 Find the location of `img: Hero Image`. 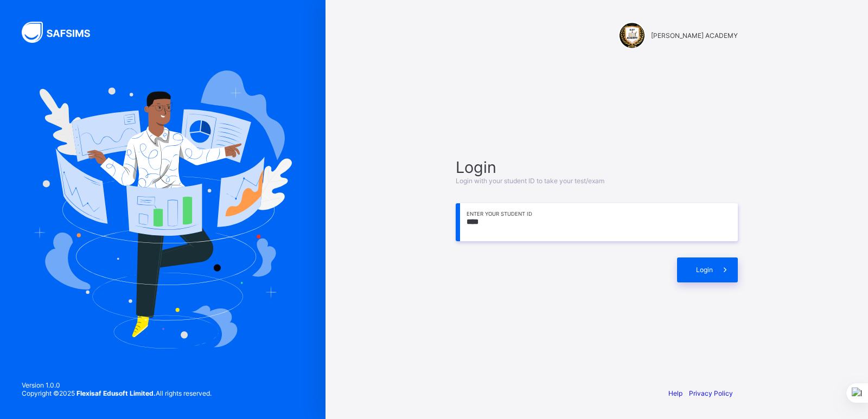

img: Hero Image is located at coordinates (163, 209).